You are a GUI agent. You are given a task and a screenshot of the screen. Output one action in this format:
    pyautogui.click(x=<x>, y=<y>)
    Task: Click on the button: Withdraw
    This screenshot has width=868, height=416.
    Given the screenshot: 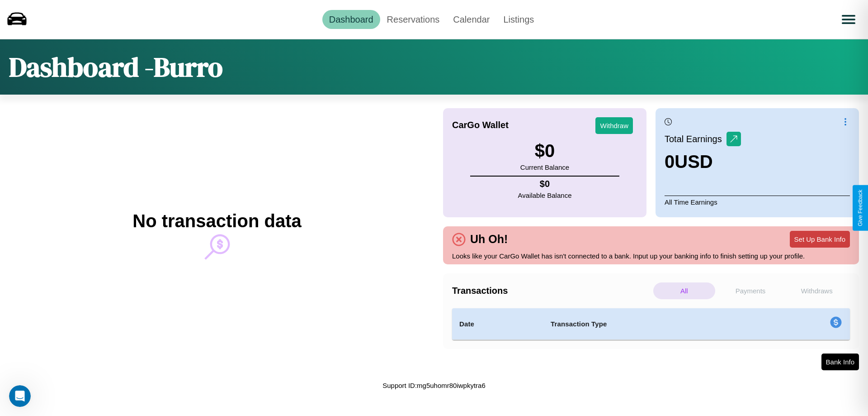 What is the action you would take?
    pyautogui.click(x=614, y=125)
    